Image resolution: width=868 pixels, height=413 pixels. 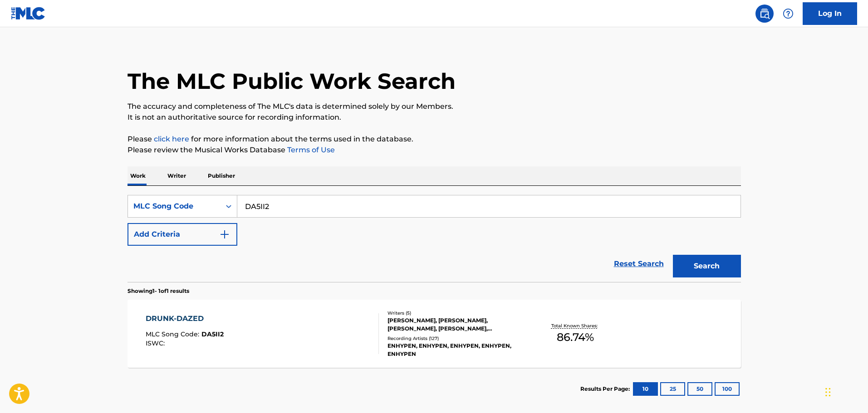 I want to click on span: DA5II2, so click(x=212, y=334).